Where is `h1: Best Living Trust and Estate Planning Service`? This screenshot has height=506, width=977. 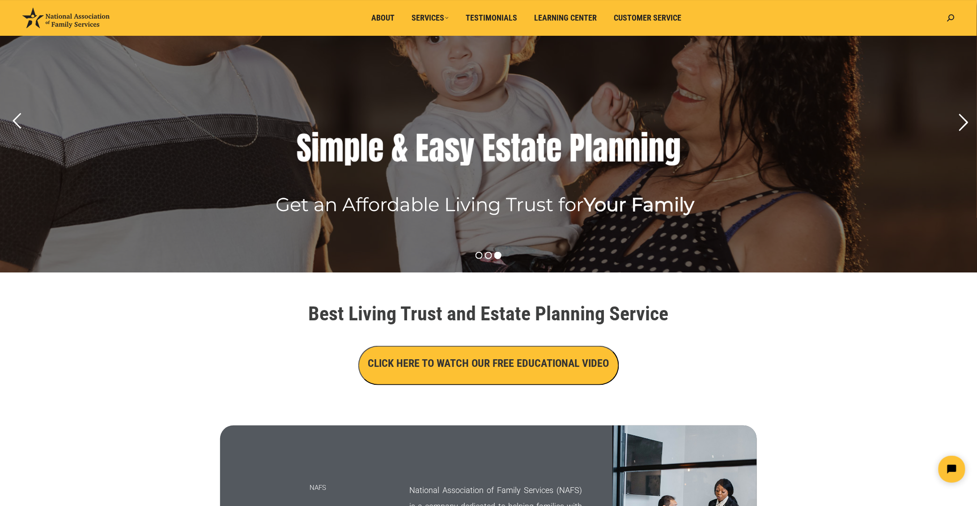
h1: Best Living Trust and Estate Planning Service is located at coordinates (489, 314).